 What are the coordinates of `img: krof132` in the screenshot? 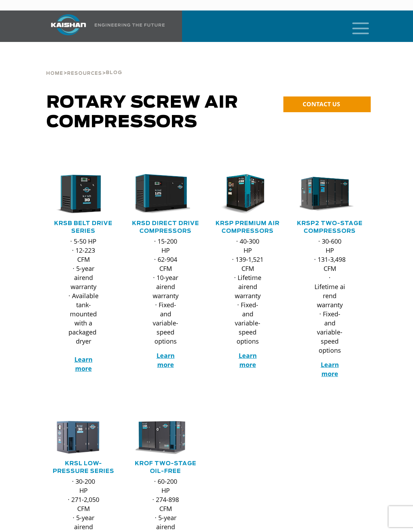 It's located at (160, 437).